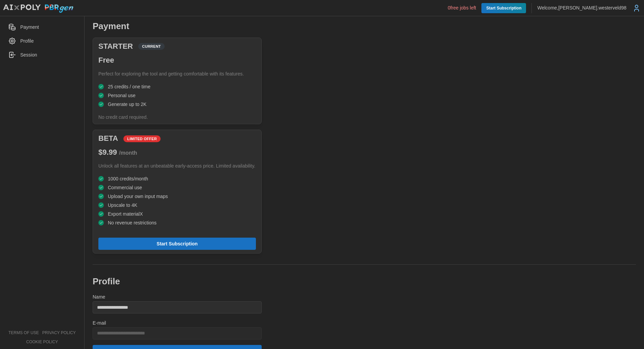 This screenshot has height=349, width=644. What do you see at coordinates (142, 139) in the screenshot?
I see `span: LIMITED OFFER` at bounding box center [142, 139].